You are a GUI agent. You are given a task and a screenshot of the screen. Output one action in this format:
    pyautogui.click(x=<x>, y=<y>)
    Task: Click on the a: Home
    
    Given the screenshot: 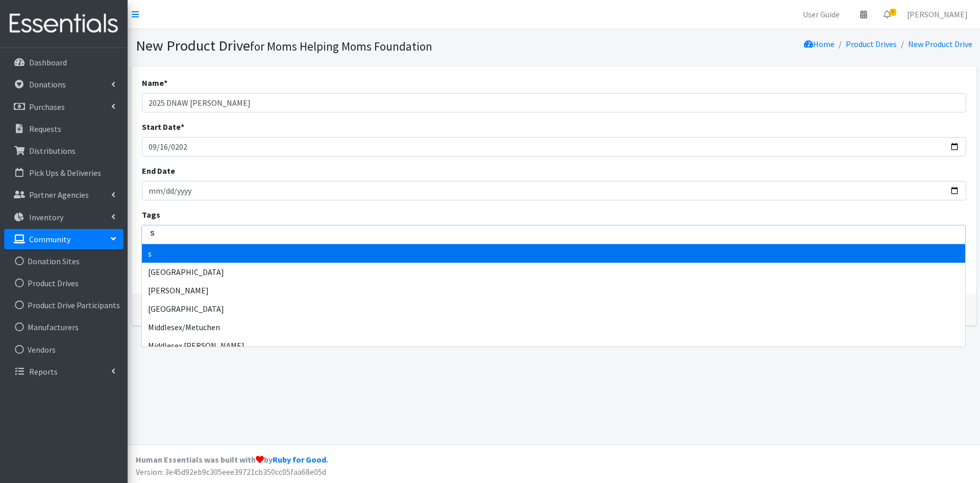 What is the action you would take?
    pyautogui.click(x=819, y=44)
    